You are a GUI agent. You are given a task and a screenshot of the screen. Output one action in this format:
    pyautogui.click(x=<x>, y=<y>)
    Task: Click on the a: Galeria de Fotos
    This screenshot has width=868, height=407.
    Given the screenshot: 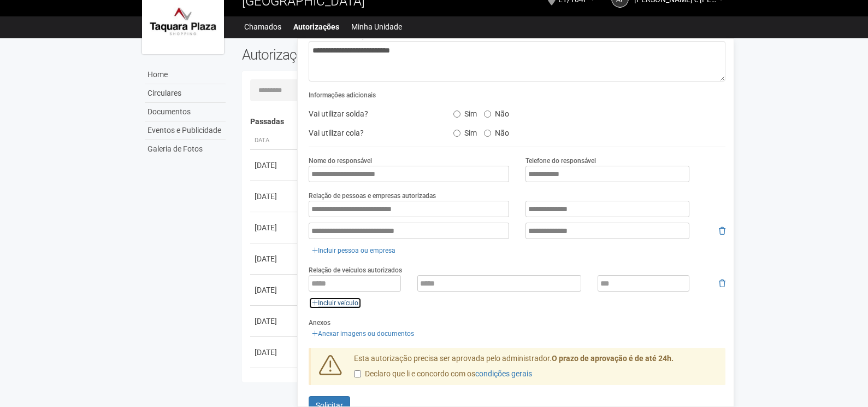 What is the action you would take?
    pyautogui.click(x=185, y=149)
    